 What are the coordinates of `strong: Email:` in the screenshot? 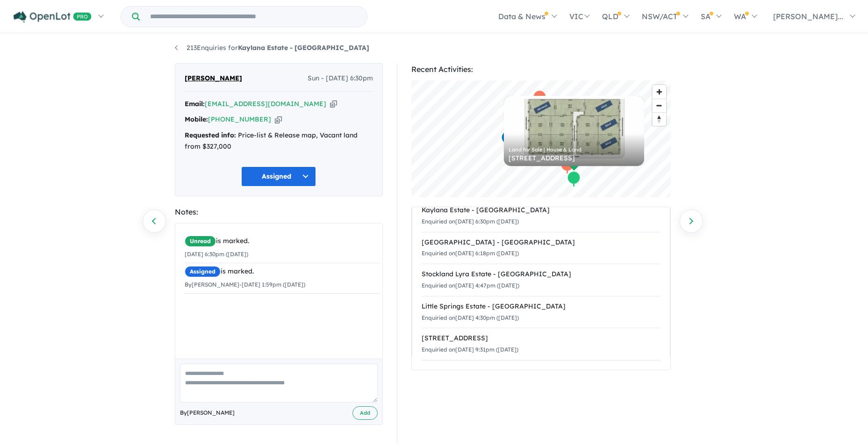 It's located at (195, 104).